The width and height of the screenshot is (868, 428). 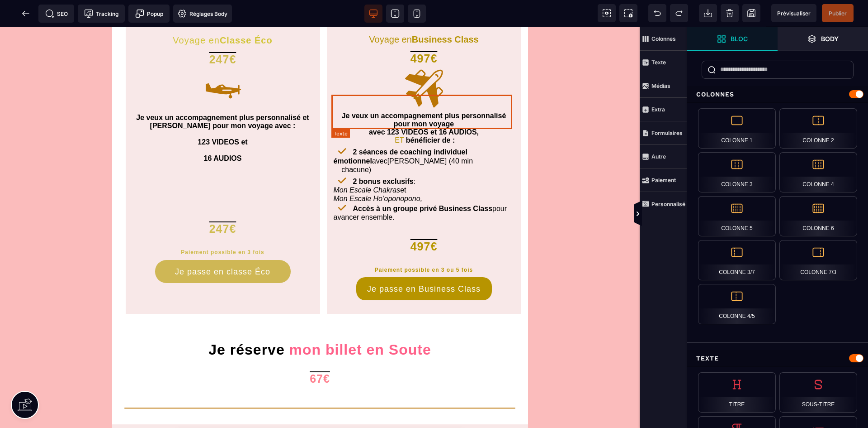 I want to click on div: Colonne 3, so click(x=737, y=172).